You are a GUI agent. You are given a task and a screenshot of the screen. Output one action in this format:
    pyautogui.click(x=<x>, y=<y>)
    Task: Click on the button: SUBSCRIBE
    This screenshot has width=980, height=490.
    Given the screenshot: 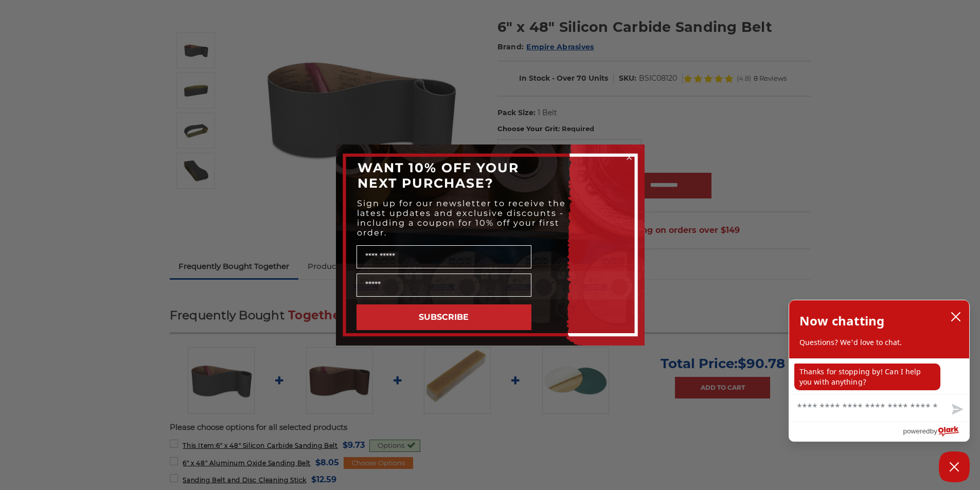 What is the action you would take?
    pyautogui.click(x=444, y=317)
    